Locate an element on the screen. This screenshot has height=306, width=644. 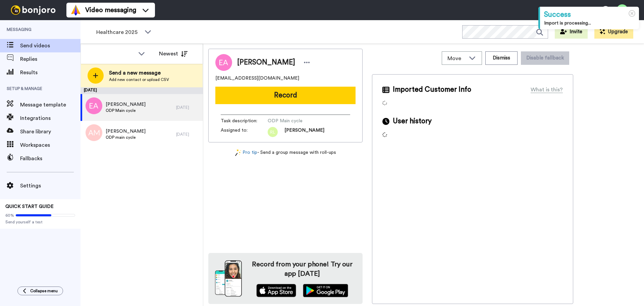
span: Integrations is located at coordinates (50, 119).